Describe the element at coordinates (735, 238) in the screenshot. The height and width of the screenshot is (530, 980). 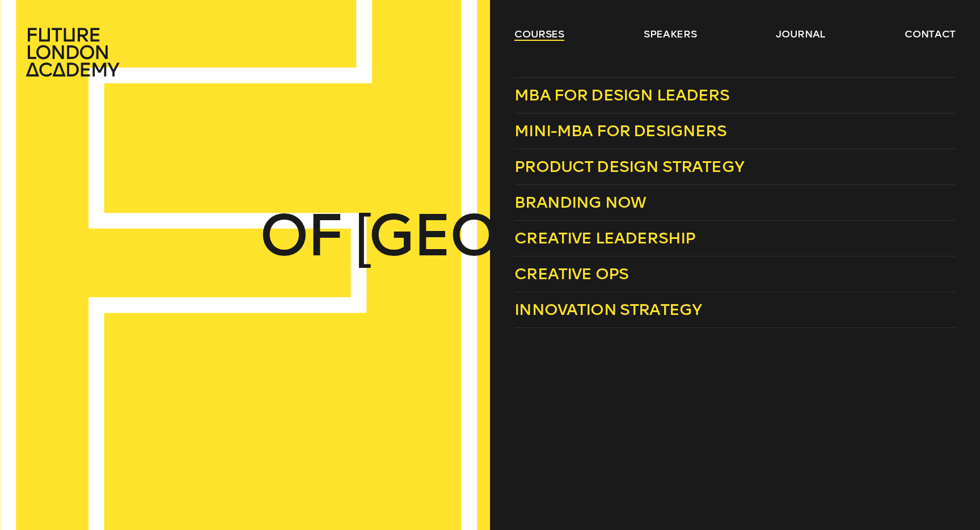
I see `a: Creative Leadership` at that location.